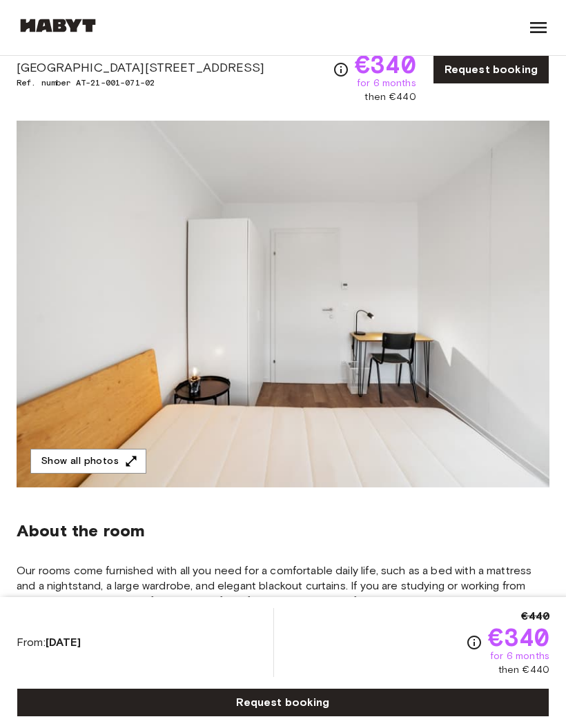 The width and height of the screenshot is (566, 728). What do you see at coordinates (283, 531) in the screenshot?
I see `span: About the room` at bounding box center [283, 531].